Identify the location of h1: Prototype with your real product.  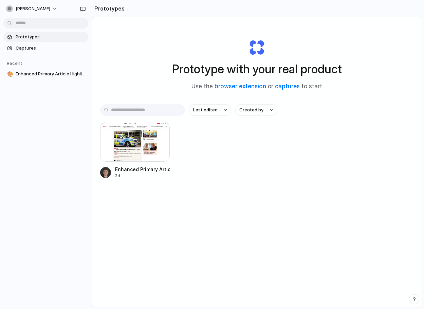
(257, 69).